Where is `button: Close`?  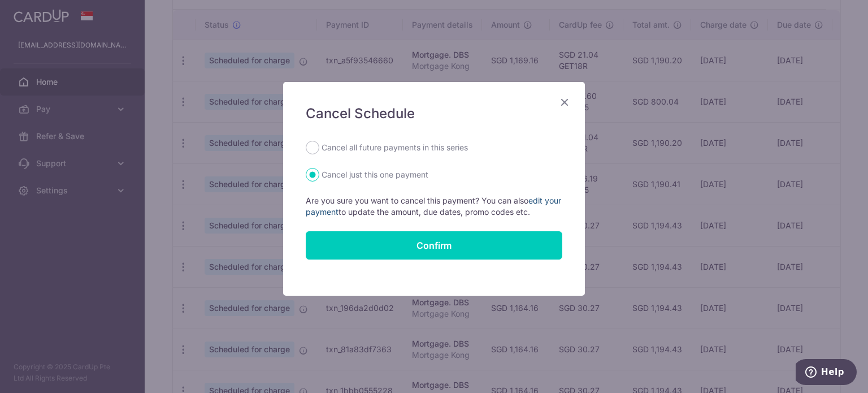
button: Close is located at coordinates (565, 102).